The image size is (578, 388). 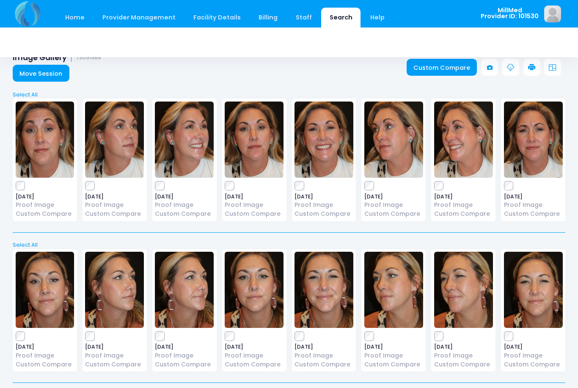 What do you see at coordinates (88, 58) in the screenshot?
I see `small: TS091988` at bounding box center [88, 58].